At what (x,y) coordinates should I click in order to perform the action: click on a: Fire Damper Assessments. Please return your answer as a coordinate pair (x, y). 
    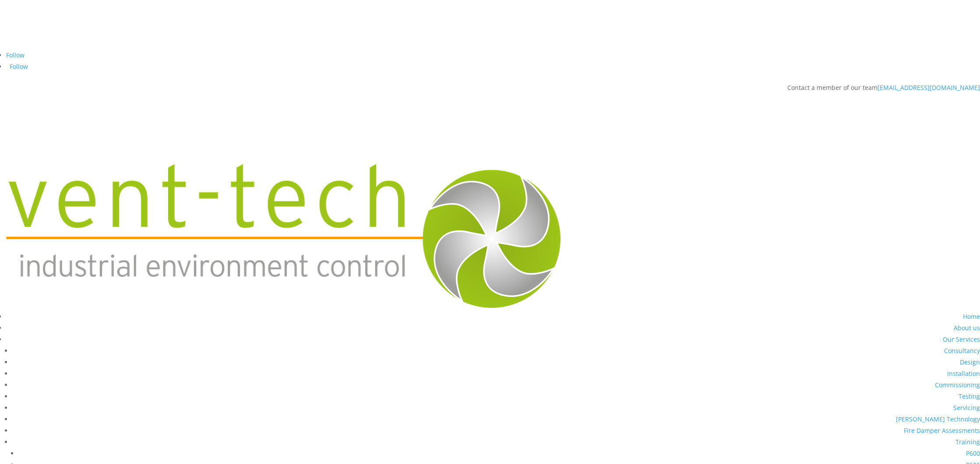
    Looking at the image, I should click on (942, 430).